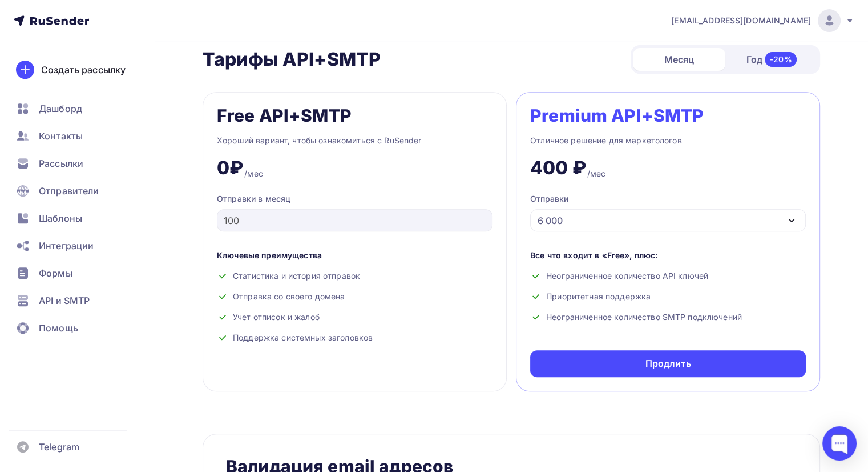  I want to click on div: Premium API+SMTP, so click(617, 115).